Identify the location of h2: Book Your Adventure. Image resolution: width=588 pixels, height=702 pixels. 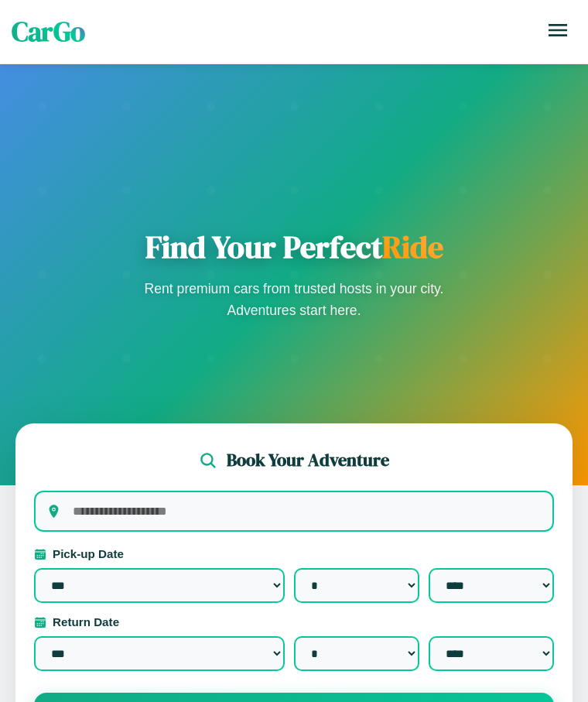
(308, 460).